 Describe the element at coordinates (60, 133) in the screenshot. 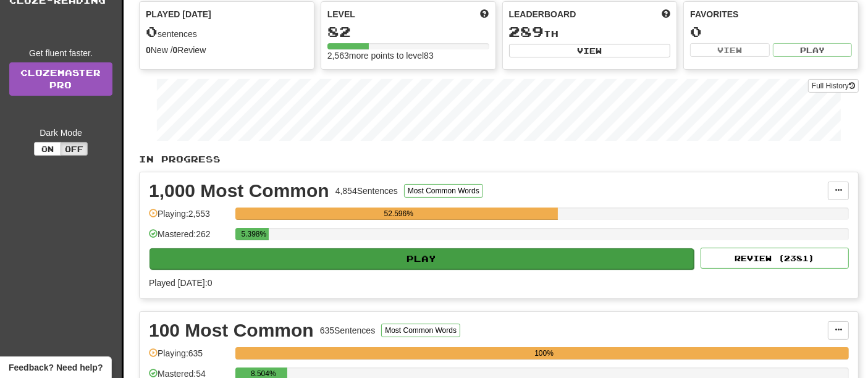

I see `div: Dark Mode` at that location.